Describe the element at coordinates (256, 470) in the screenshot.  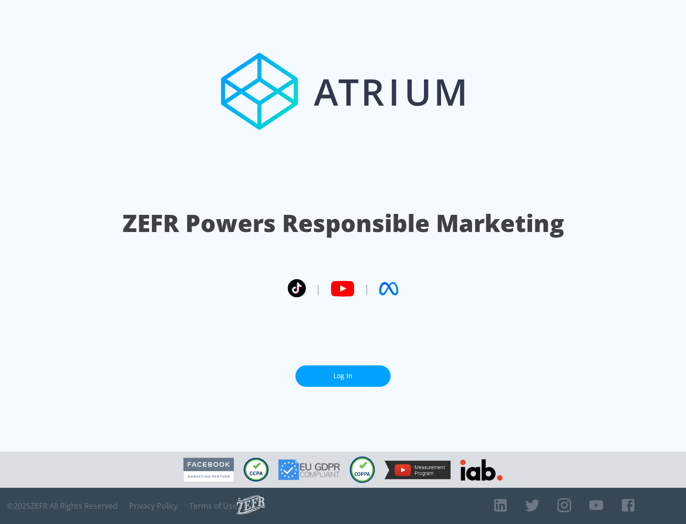
I see `img: CCPA Compliant` at that location.